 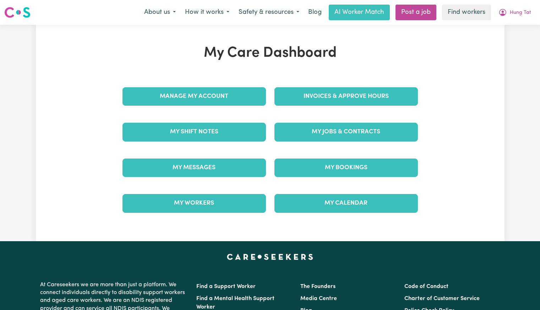 What do you see at coordinates (346, 132) in the screenshot?
I see `a: My Jobs & Contracts` at bounding box center [346, 132].